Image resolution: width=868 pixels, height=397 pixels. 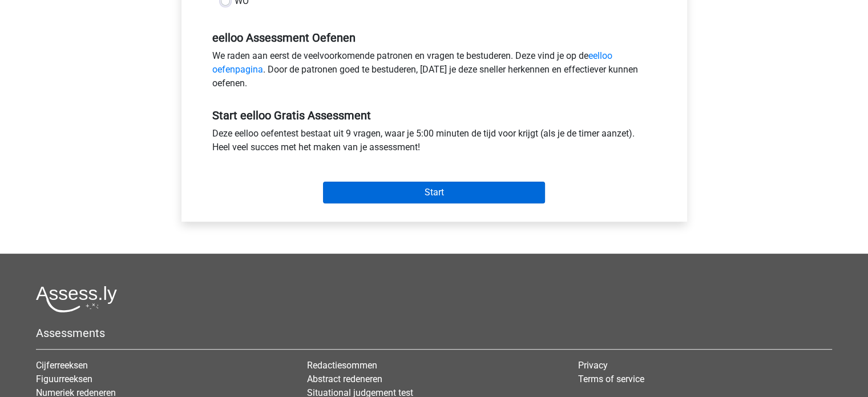 I want to click on a: Redactiesommen, so click(x=342, y=365).